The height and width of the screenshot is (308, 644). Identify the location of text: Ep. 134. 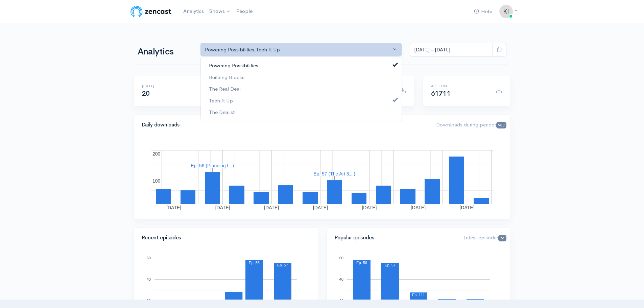
(475, 301).